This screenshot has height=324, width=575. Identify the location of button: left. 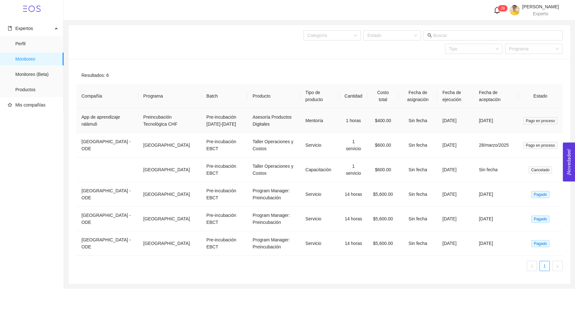
(532, 266).